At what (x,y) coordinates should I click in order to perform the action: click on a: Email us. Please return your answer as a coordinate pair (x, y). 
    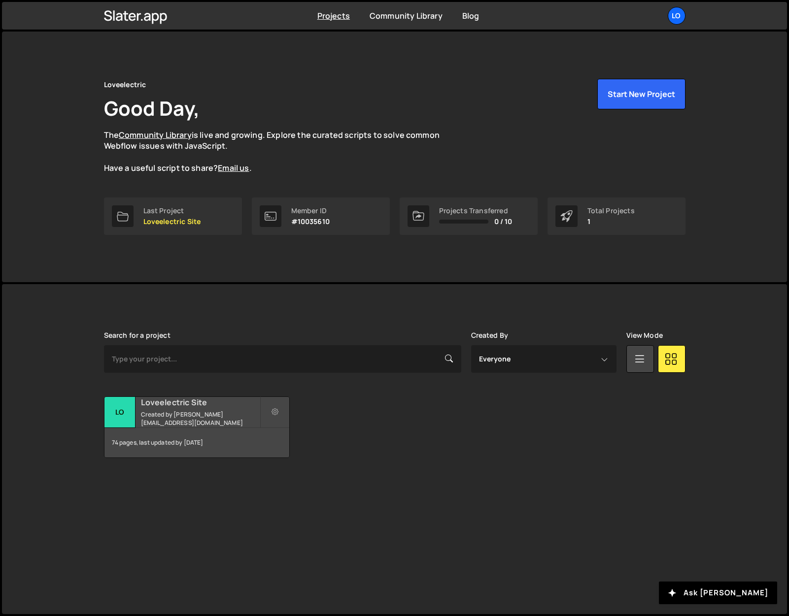
    Looking at the image, I should click on (233, 168).